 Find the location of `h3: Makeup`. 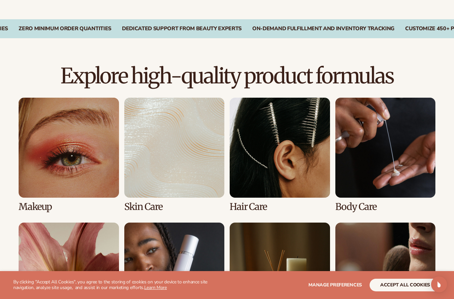

h3: Makeup is located at coordinates (69, 207).